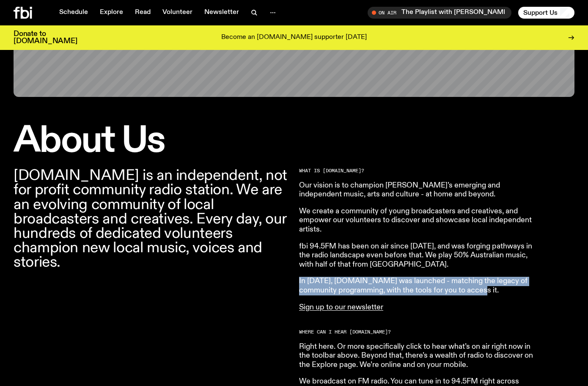  I want to click on button: Support Us, so click(546, 13).